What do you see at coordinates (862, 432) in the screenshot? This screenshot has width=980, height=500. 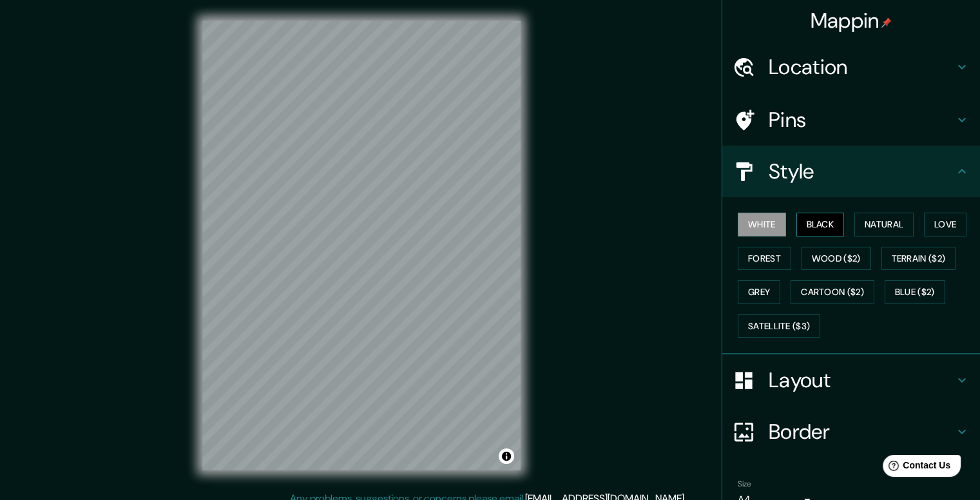 I see `h4: Border` at bounding box center [862, 432].